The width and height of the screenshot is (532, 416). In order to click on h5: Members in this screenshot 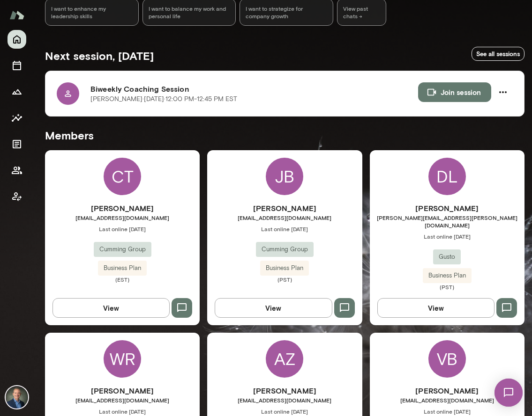, I will do `click(284, 135)`.